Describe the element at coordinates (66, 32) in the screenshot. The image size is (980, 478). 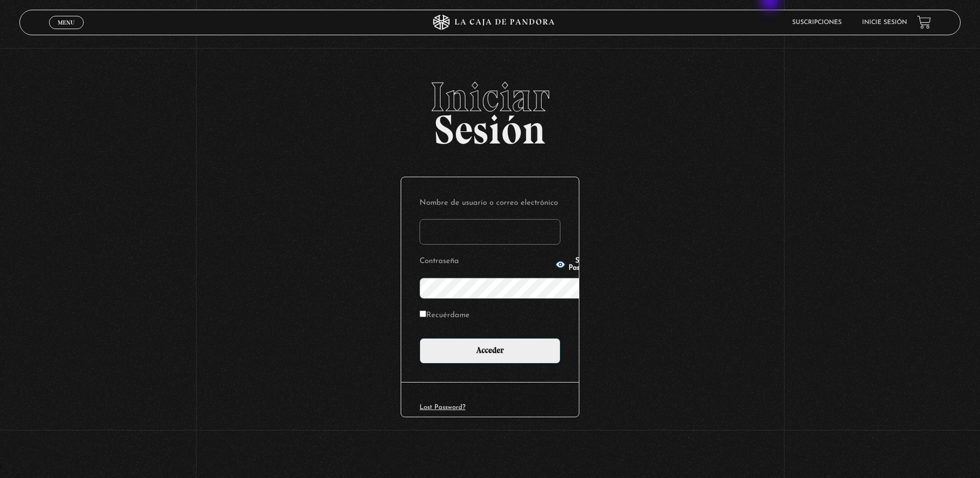
I see `span: Cerrar` at that location.